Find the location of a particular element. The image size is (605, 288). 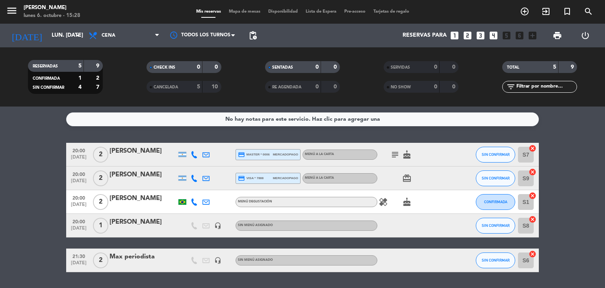

div: LOG OUT is located at coordinates (585, 35).